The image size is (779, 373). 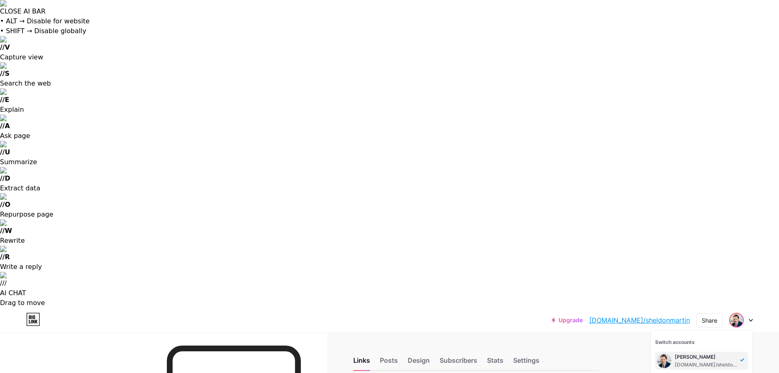 What do you see at coordinates (389, 362) in the screenshot?
I see `div: Posts` at bounding box center [389, 362].